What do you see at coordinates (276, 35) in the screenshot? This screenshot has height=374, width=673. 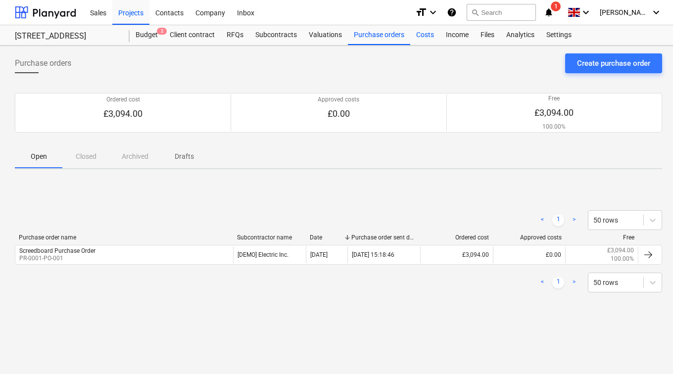 I see `div: Subcontracts` at bounding box center [276, 35].